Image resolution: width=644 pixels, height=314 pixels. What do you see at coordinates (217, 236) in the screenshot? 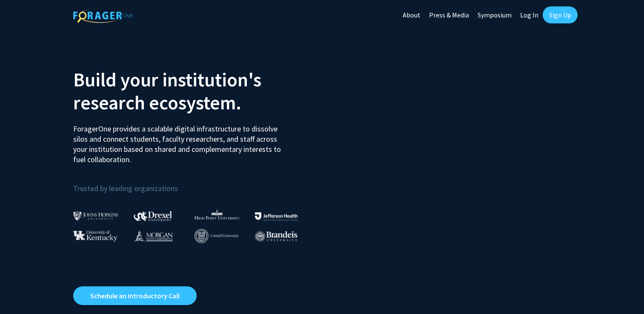
I see `img: Cornell University` at bounding box center [217, 236].